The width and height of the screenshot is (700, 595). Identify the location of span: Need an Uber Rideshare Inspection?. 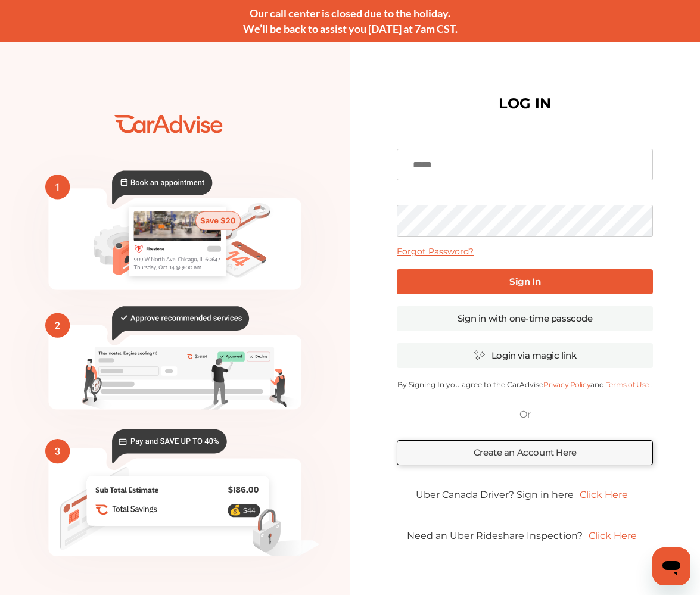
(494, 535).